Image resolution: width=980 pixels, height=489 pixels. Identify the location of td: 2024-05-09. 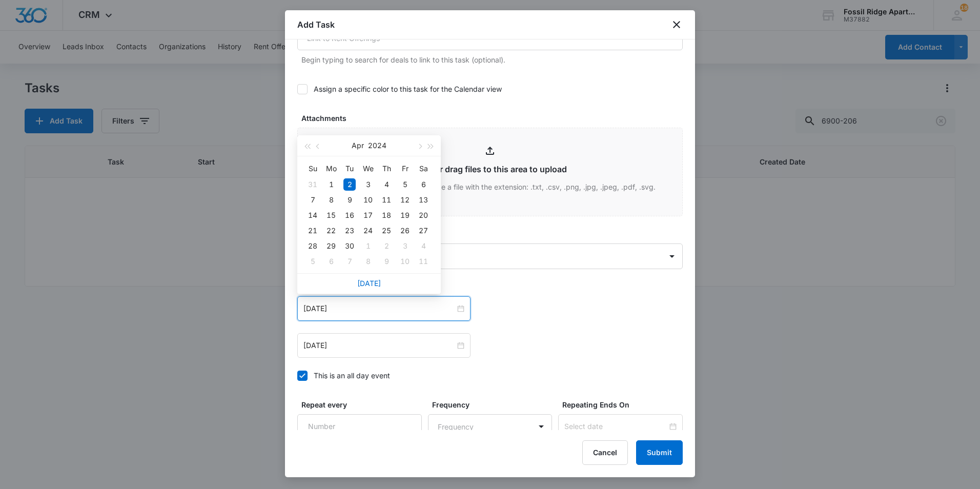
(387, 261).